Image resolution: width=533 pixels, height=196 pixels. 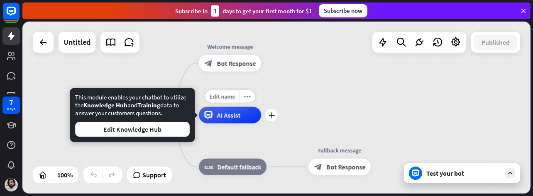 I want to click on div: Subscribe now, so click(x=343, y=11).